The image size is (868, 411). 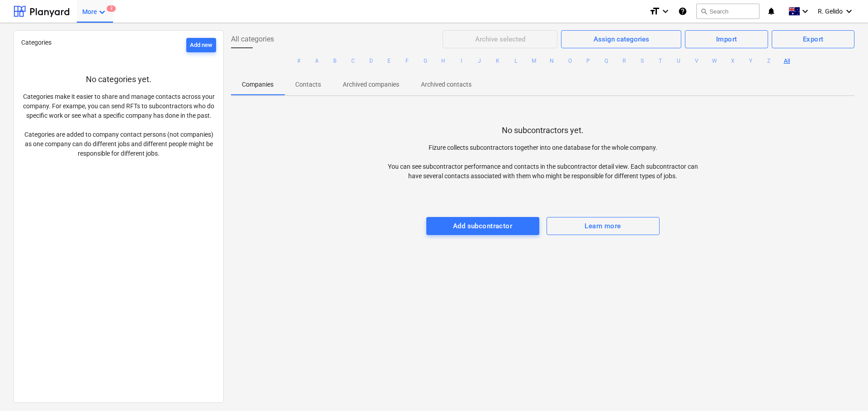 What do you see at coordinates (830, 12) in the screenshot?
I see `span: R. Gelido` at bounding box center [830, 12].